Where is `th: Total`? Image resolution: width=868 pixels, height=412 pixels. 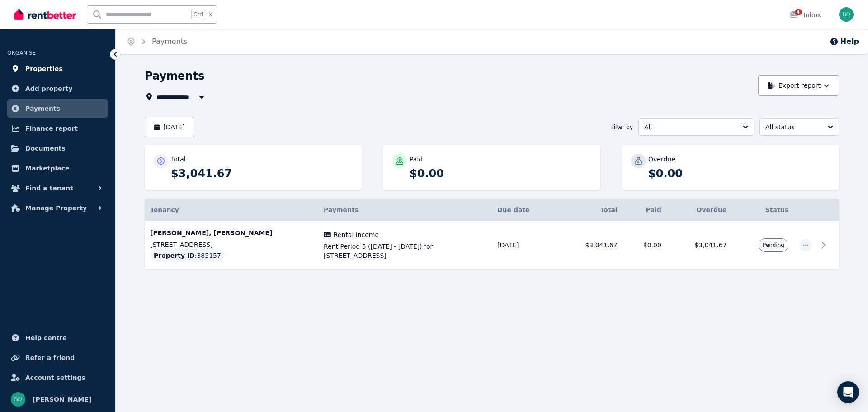
th: Total is located at coordinates (590, 210).